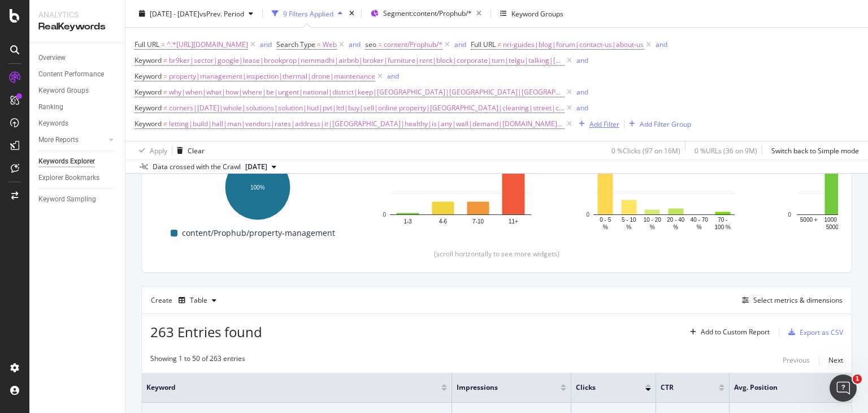 The image size is (868, 413). Describe the element at coordinates (443, 221) in the screenshot. I see `text: 4-6` at that location.